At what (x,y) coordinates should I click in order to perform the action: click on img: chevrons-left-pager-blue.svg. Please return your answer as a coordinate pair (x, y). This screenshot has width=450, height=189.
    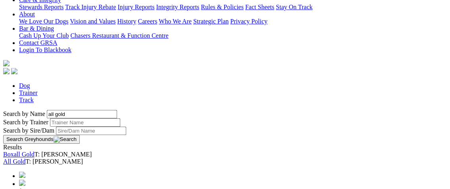
    Looking at the image, I should click on (22, 175).